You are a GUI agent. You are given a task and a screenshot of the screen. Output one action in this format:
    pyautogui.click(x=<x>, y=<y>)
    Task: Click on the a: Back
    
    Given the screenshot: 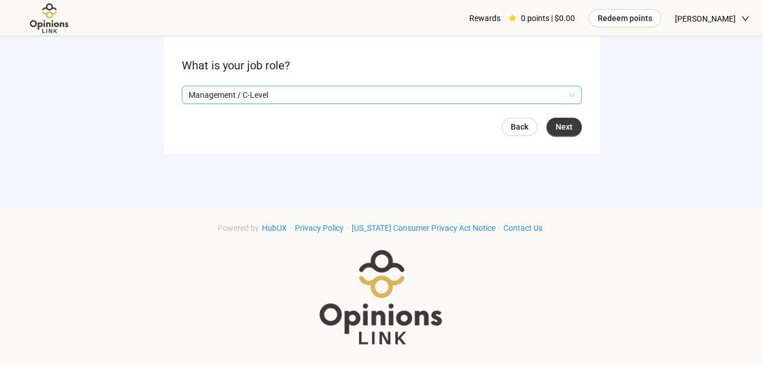 What is the action you would take?
    pyautogui.click(x=519, y=127)
    